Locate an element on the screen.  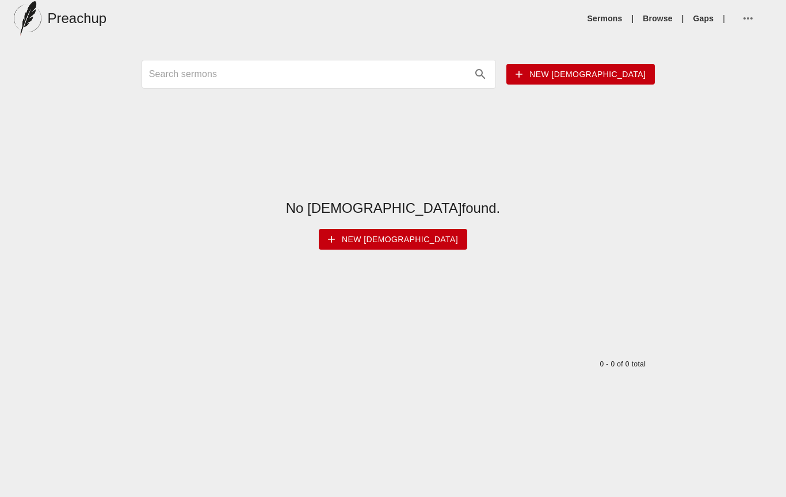
a: Gaps is located at coordinates (704, 18).